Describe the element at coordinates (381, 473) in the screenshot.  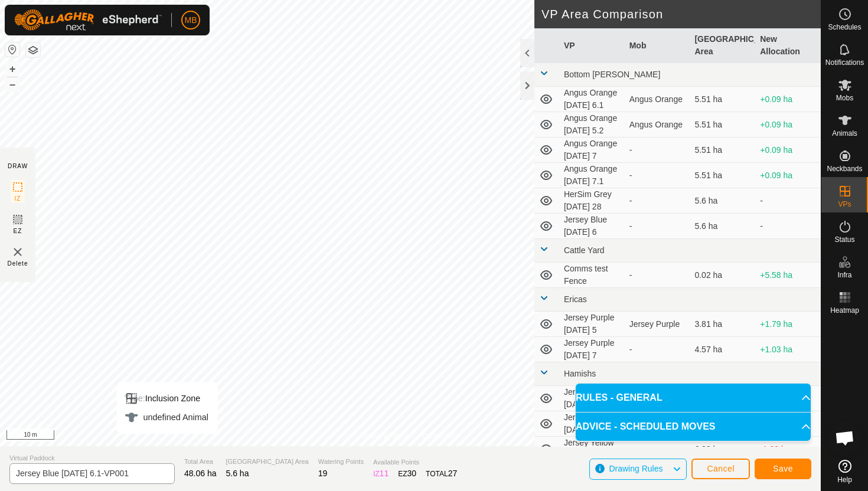
I see `div: IZ` at that location.